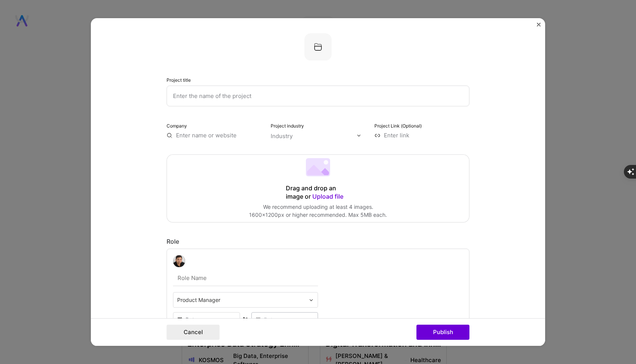  I want to click on label: Company, so click(177, 125).